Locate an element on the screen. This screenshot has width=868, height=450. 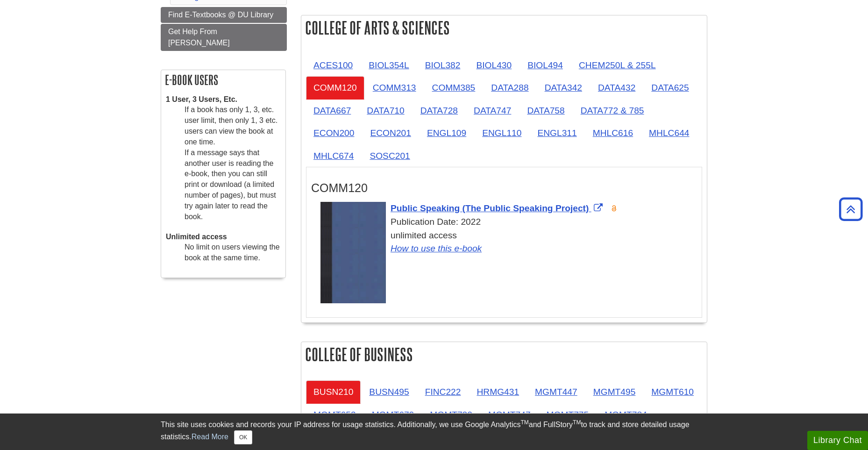
a: MHLC674 is located at coordinates (334, 155).